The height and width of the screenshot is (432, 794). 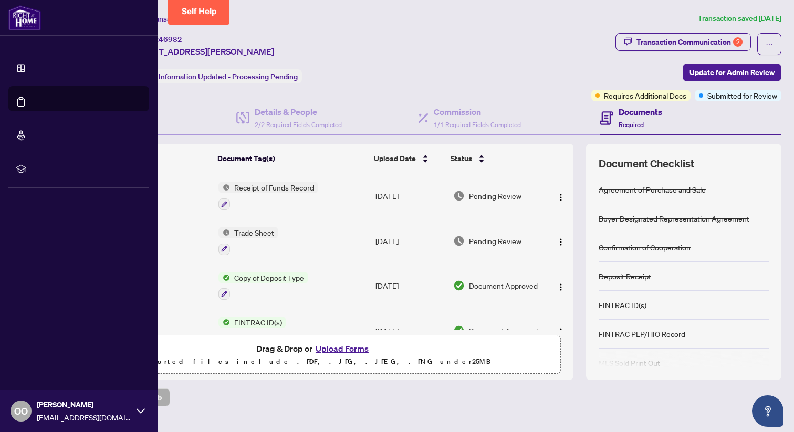 I want to click on span: FINTRAC ID(s), so click(x=258, y=322).